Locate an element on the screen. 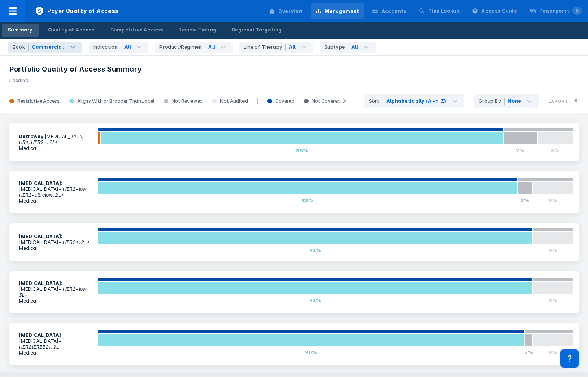 The height and width of the screenshot is (377, 588). i: - HR+, HER2-, 2L+ is located at coordinates (53, 139).